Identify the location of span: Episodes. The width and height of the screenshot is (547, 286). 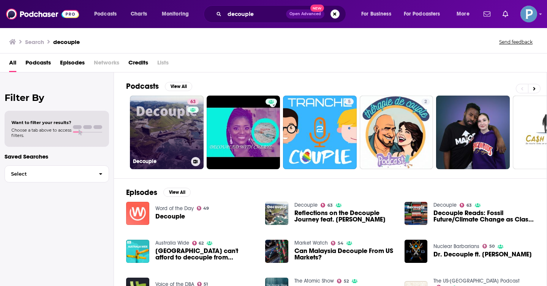
(72, 64).